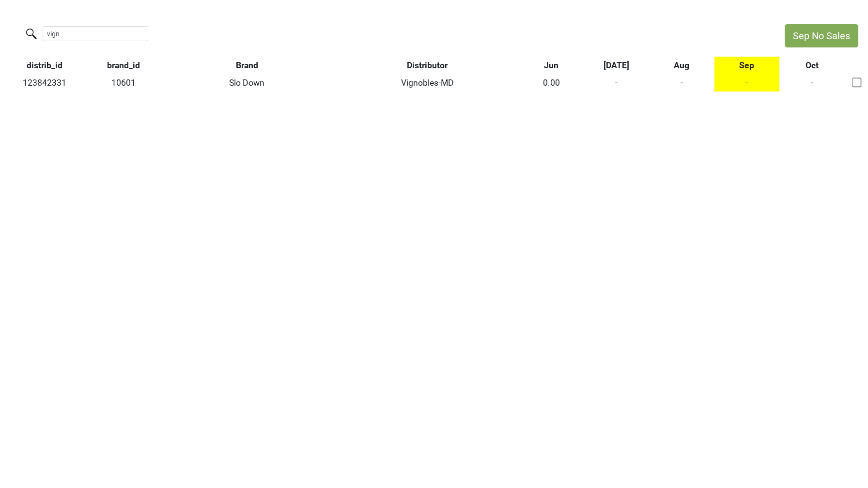 This screenshot has height=488, width=868. I want to click on td: 0.00, so click(552, 83).